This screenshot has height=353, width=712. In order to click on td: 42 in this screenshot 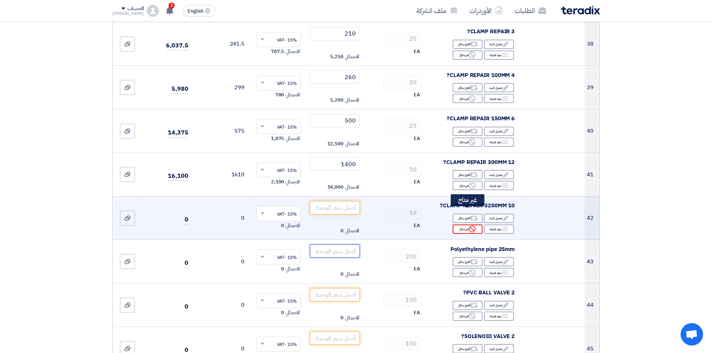, I will do `click(592, 218)`.